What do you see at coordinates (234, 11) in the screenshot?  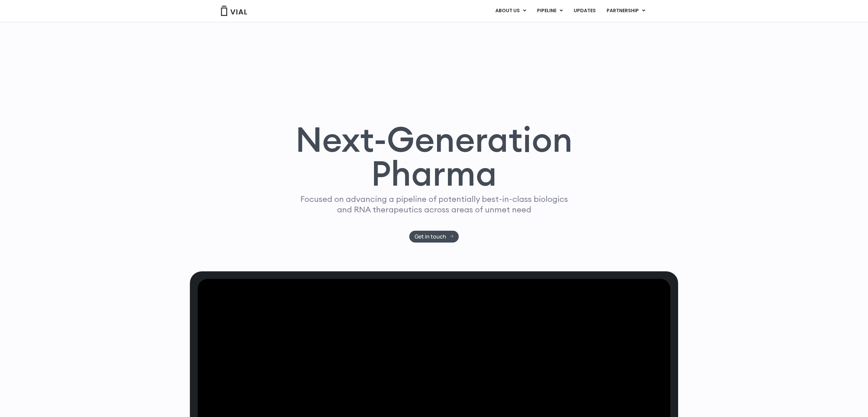 I see `img: Vial Logo` at bounding box center [234, 11].